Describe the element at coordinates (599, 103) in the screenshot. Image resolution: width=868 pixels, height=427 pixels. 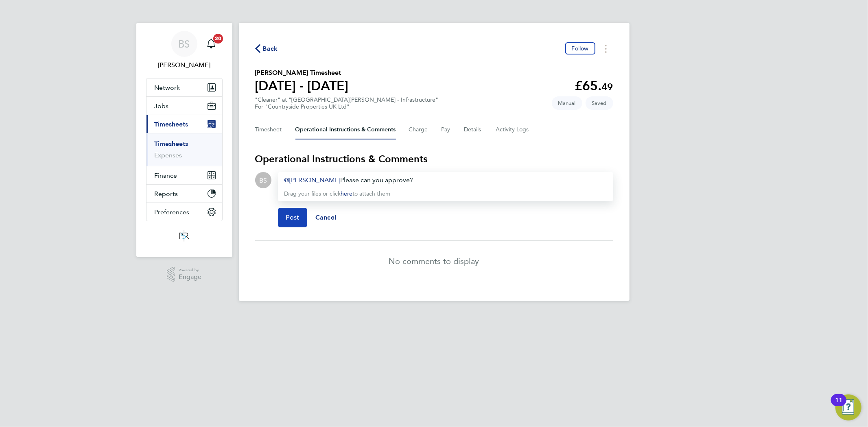
I see `span: This timesheet is Saved.` at that location.